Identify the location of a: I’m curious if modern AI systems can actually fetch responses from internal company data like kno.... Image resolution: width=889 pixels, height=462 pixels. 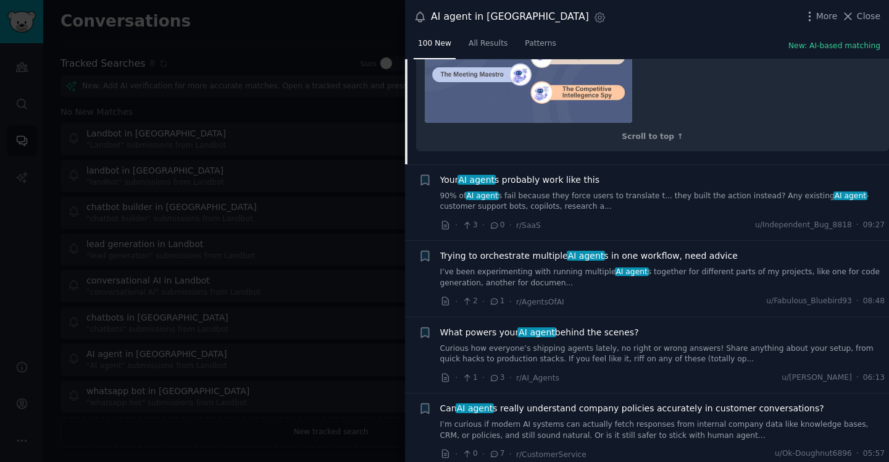
(663, 430).